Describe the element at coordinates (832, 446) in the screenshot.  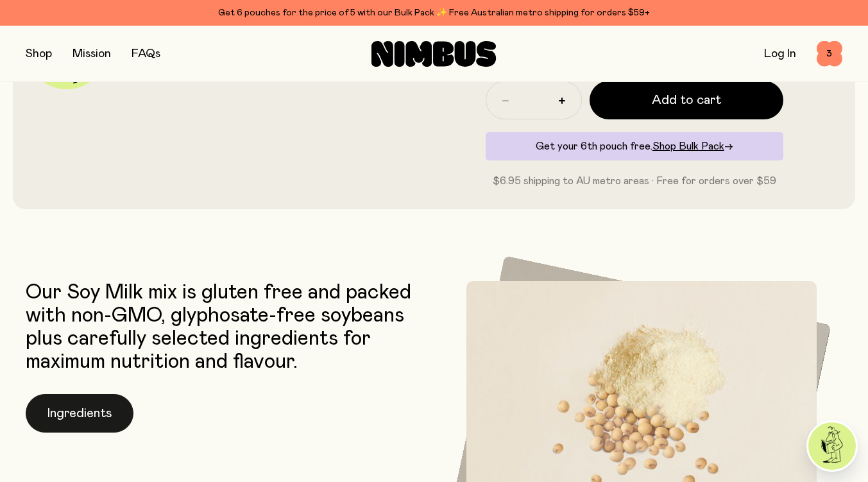
I see `img: agent` at that location.